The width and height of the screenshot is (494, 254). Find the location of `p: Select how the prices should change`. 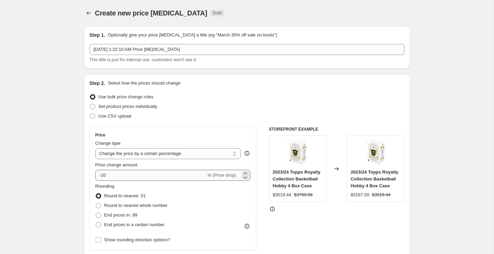

p: Select how the prices should change is located at coordinates (144, 83).